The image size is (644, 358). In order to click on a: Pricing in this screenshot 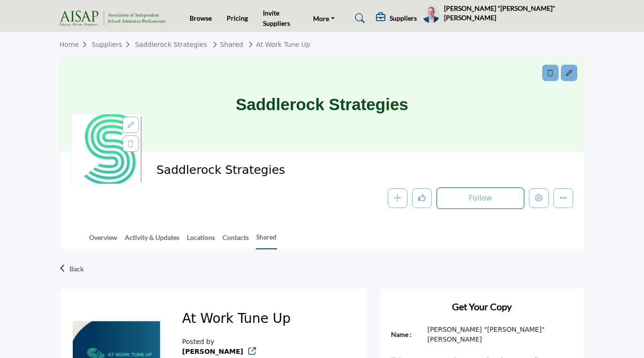, I will do `click(237, 18)`.